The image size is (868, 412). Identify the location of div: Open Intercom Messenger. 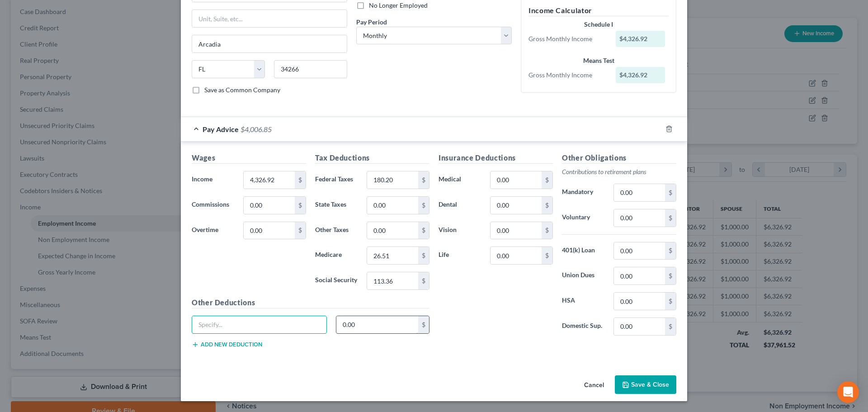
(848, 392).